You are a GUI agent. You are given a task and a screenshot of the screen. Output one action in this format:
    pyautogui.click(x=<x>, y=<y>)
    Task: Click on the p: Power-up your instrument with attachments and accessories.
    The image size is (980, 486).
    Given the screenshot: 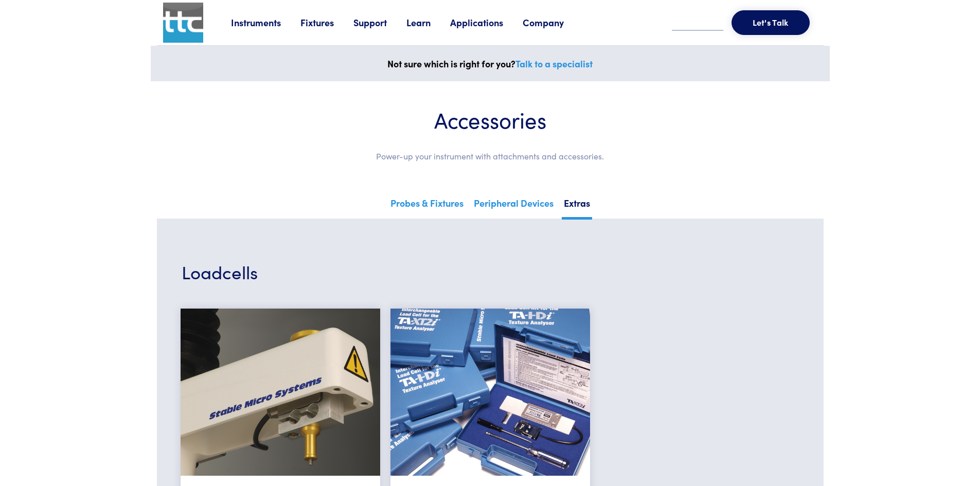 What is the action you would take?
    pyautogui.click(x=490, y=156)
    